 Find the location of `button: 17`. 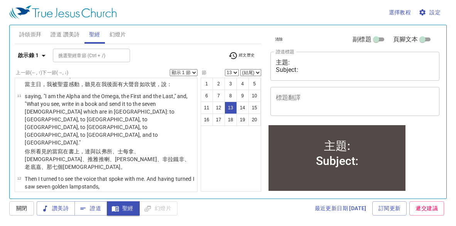

button: 17 is located at coordinates (219, 120).